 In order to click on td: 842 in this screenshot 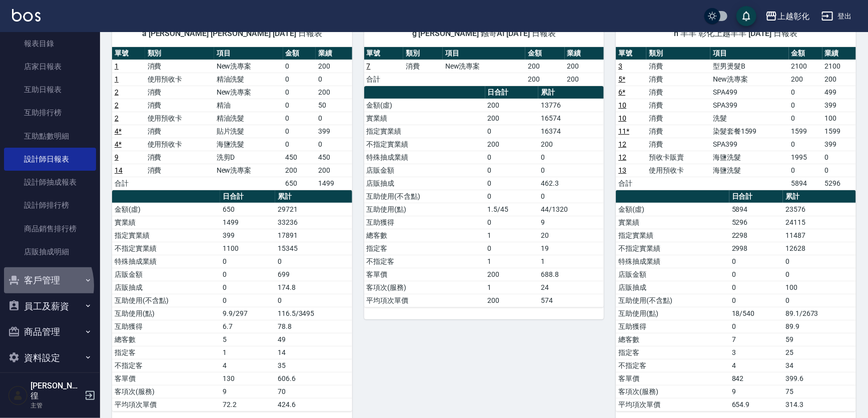, I will do `click(756, 378)`.